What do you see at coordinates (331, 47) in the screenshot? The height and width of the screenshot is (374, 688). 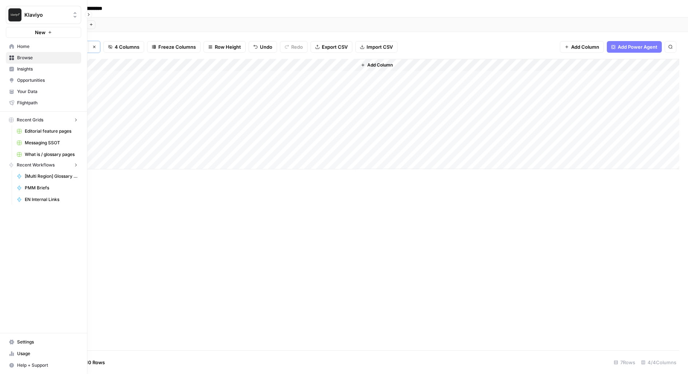 I see `button: Export CSV` at bounding box center [331, 47].